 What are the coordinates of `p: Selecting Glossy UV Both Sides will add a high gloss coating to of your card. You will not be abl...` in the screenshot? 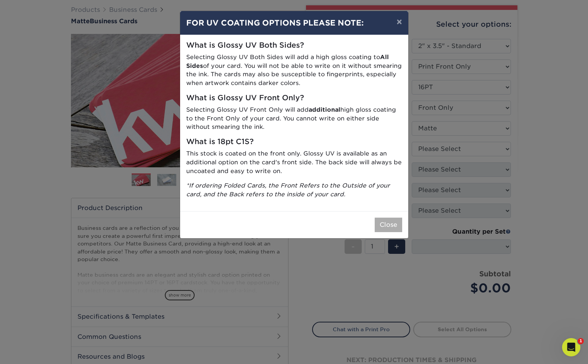 It's located at (294, 70).